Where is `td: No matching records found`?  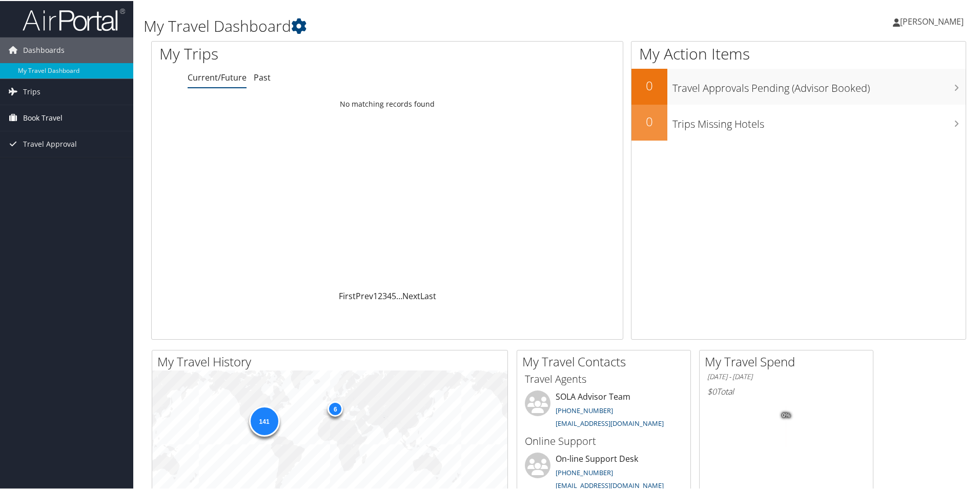
td: No matching records found is located at coordinates (387, 103).